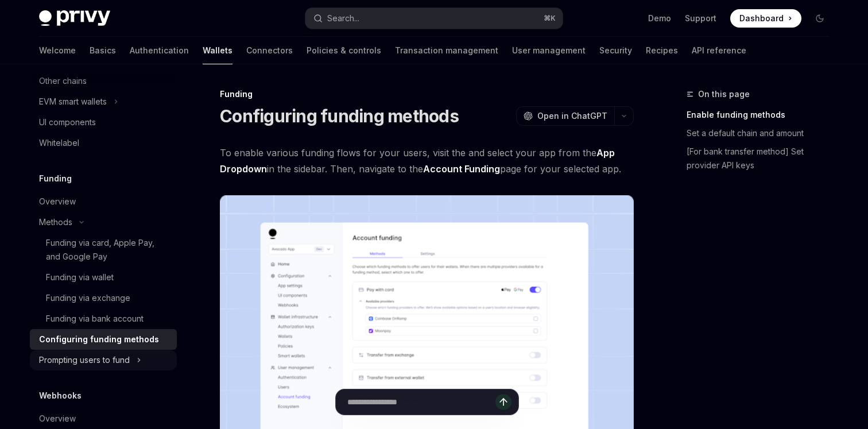 The height and width of the screenshot is (429, 868). I want to click on a: Welcome, so click(57, 51).